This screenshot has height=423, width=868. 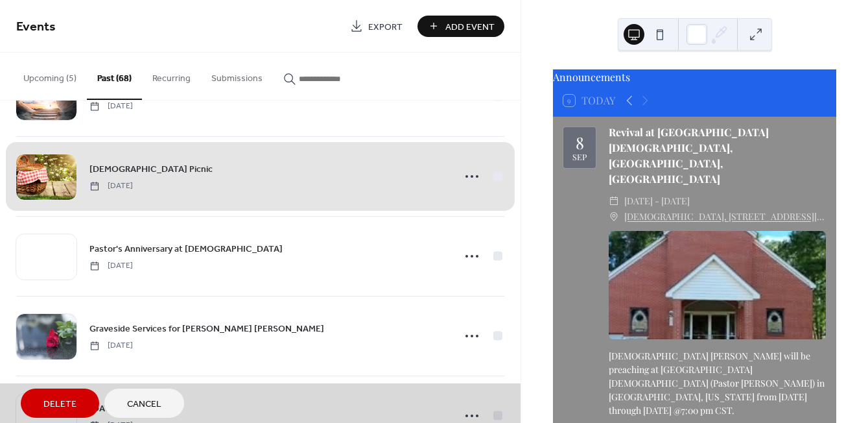 I want to click on div: Sep, so click(x=580, y=157).